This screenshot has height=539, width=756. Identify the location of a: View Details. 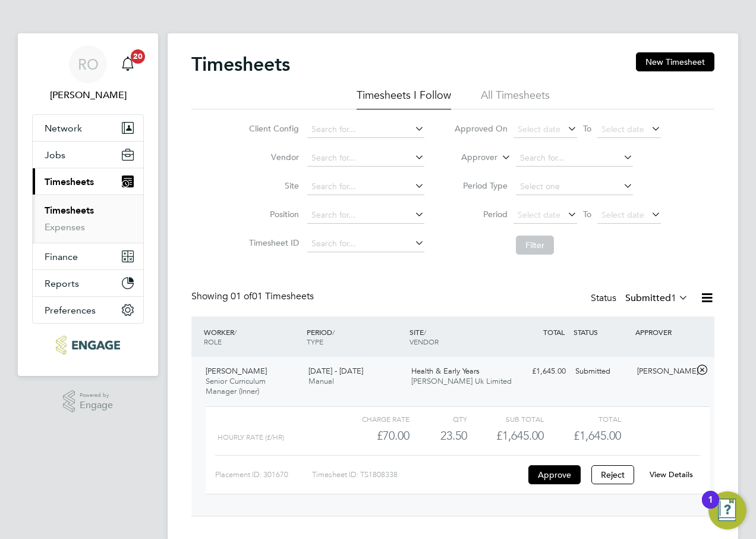
(671, 474).